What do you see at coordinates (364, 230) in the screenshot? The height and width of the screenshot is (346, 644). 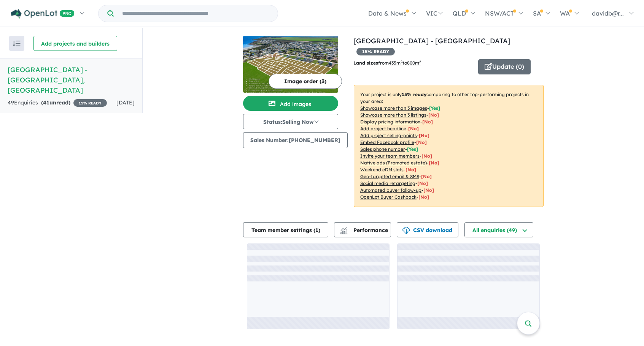 I see `span: Performance` at bounding box center [364, 230].